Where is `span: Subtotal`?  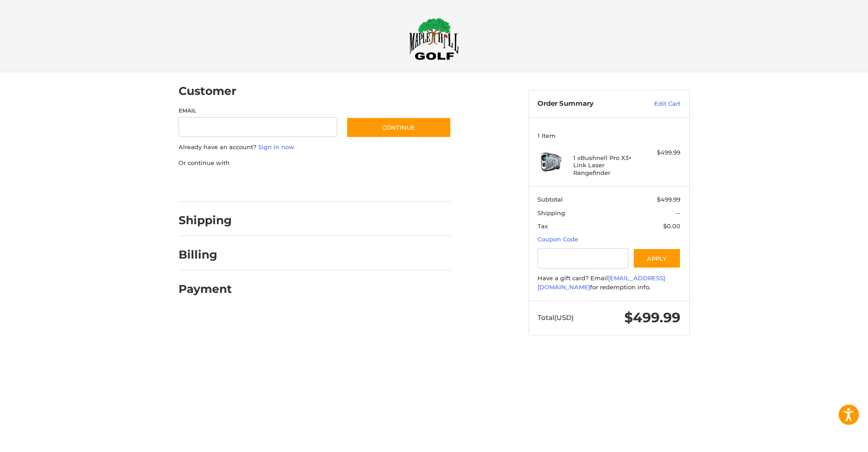
span: Subtotal is located at coordinates (551, 199).